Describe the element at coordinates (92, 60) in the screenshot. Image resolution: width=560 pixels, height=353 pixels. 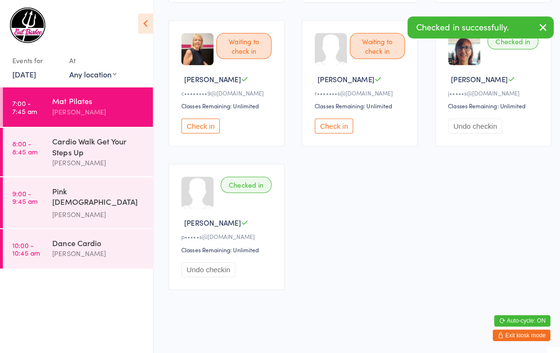
I see `div: At` at that location.